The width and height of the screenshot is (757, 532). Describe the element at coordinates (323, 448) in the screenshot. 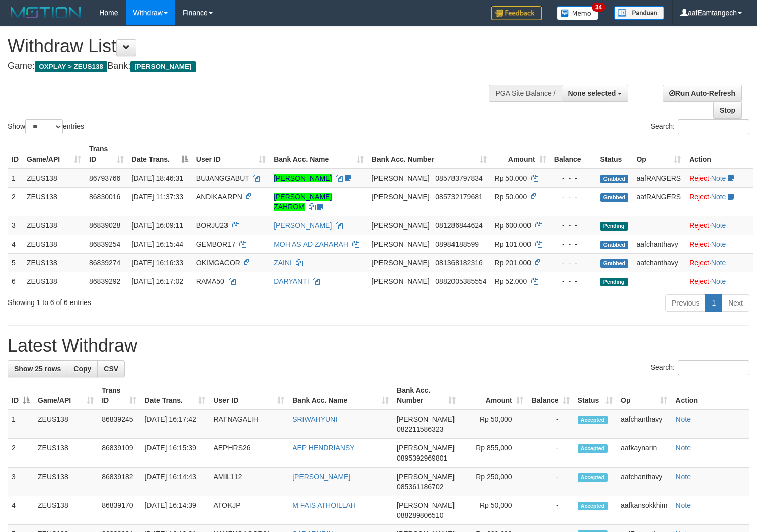

I see `a: AEP HENDRIANSY` at that location.